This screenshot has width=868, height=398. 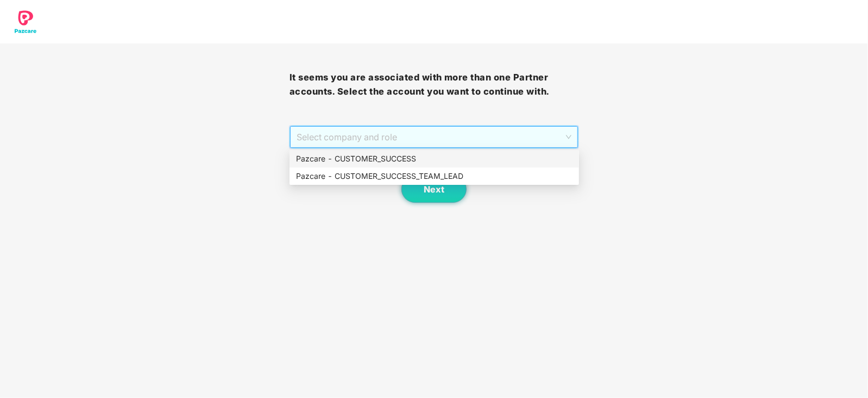 What do you see at coordinates (434, 189) in the screenshot?
I see `span: Next` at bounding box center [434, 189].